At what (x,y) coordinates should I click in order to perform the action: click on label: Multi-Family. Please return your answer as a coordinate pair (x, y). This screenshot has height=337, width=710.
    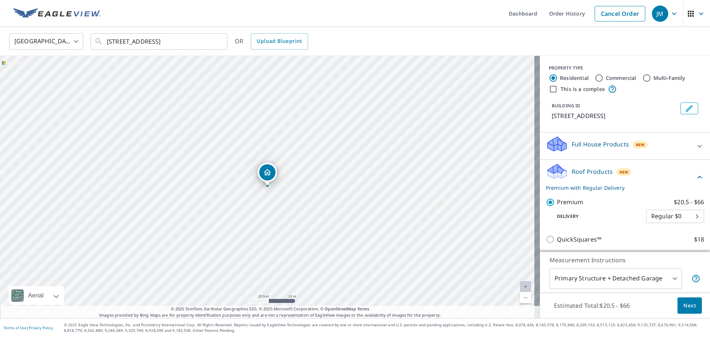
    Looking at the image, I should click on (669, 78).